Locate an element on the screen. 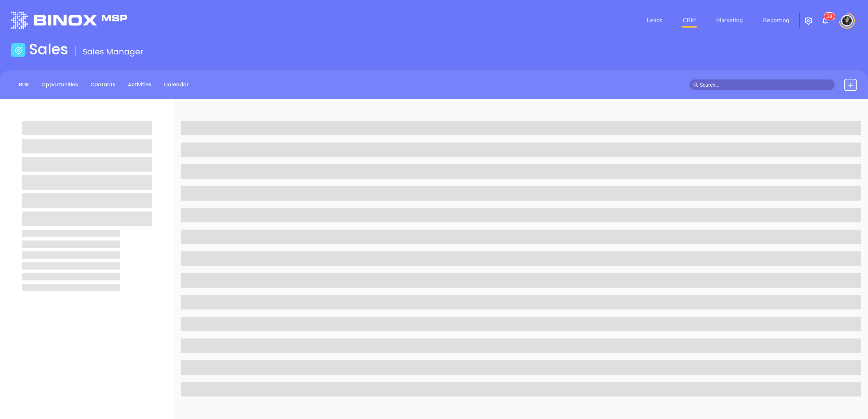 This screenshot has height=419, width=868. img: logo is located at coordinates (69, 20).